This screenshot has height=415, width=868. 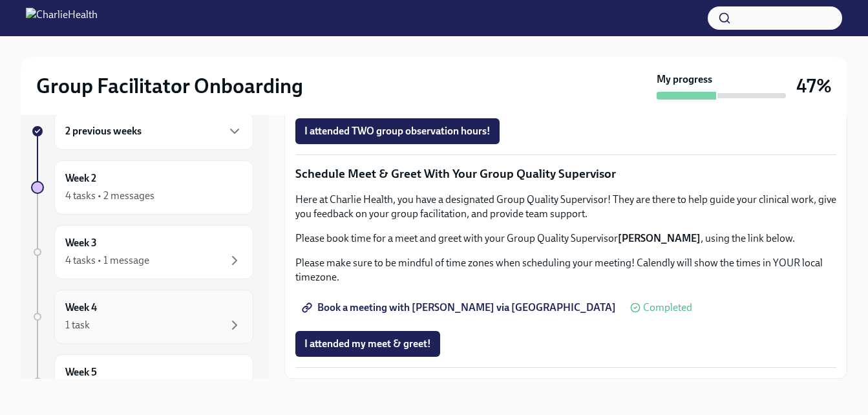 I want to click on p: Schedule Meet & Greet With Your Group Quality Supervisor, so click(x=566, y=174).